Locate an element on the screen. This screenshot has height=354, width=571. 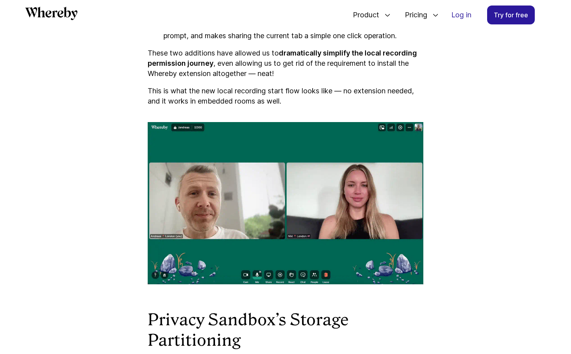
a: Try for free is located at coordinates (511, 15).